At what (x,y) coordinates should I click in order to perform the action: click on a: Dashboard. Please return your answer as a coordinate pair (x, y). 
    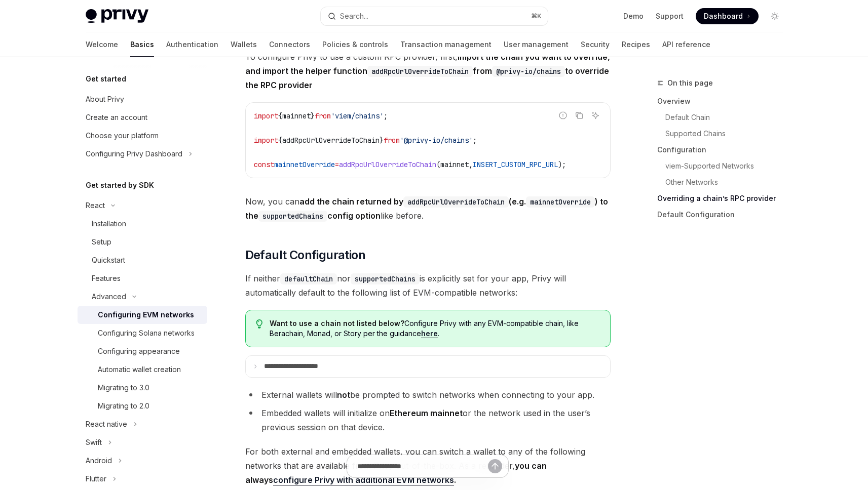
    Looking at the image, I should click on (727, 16).